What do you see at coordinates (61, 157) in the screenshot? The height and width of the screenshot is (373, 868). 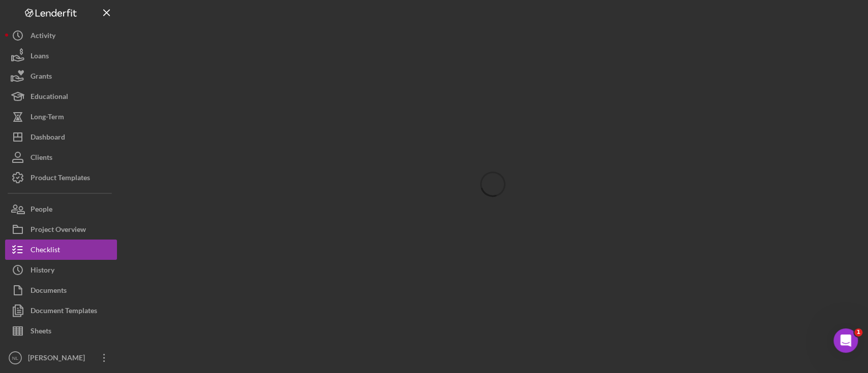 I see `a: Clients` at bounding box center [61, 157].